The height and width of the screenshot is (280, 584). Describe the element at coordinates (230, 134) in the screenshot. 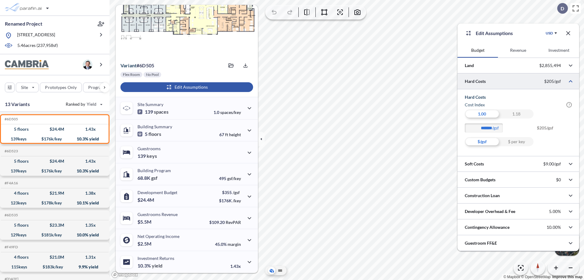

I see `p: 67` at that location.